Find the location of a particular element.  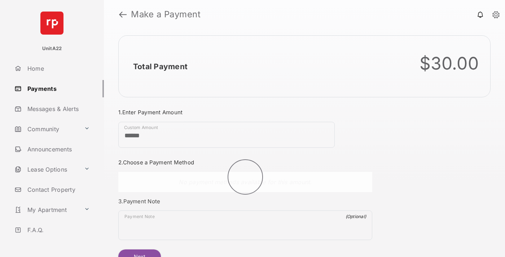

a: F.A.Q. is located at coordinates (58, 230).